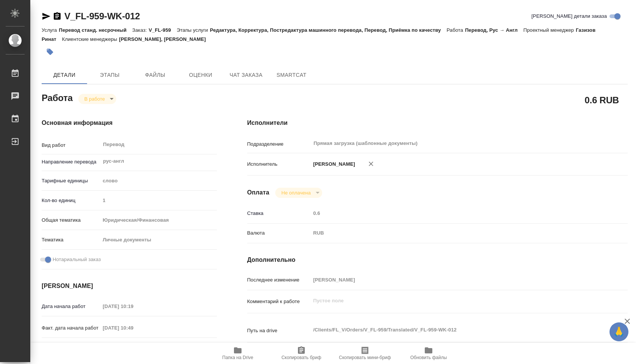 Image resolution: width=636 pixels, height=364 pixels. I want to click on h4: Основная информация, so click(129, 123).